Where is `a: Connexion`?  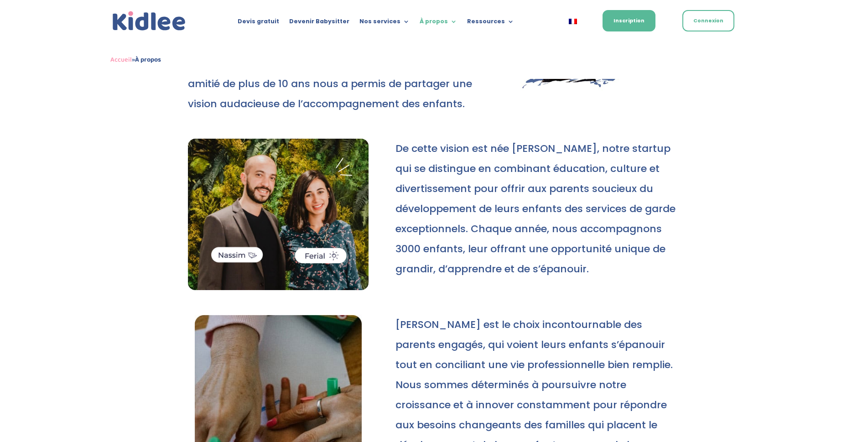 a: Connexion is located at coordinates (709, 21).